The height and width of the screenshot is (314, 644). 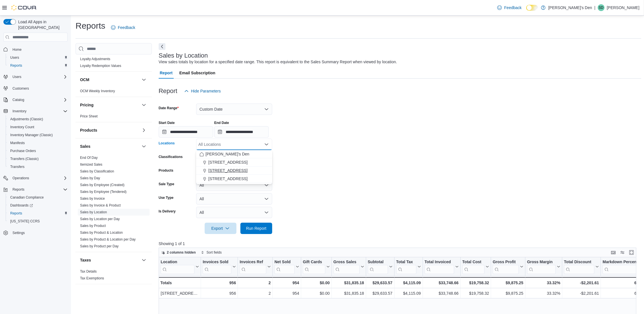 What do you see at coordinates (17, 167) in the screenshot?
I see `a: Transfers` at bounding box center [17, 167].